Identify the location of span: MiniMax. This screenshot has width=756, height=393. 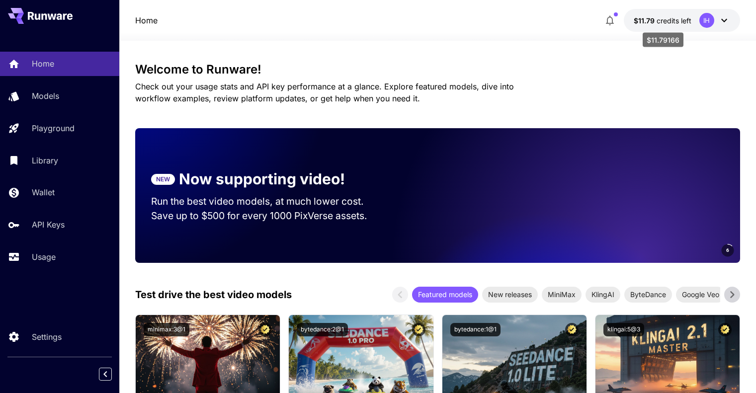
(562, 294).